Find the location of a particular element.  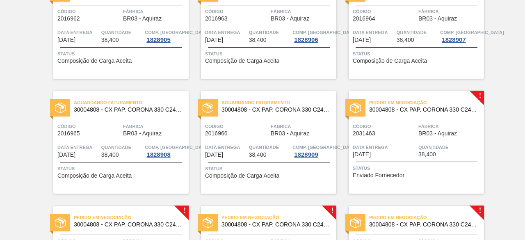

span: 2016965 is located at coordinates (68, 133).